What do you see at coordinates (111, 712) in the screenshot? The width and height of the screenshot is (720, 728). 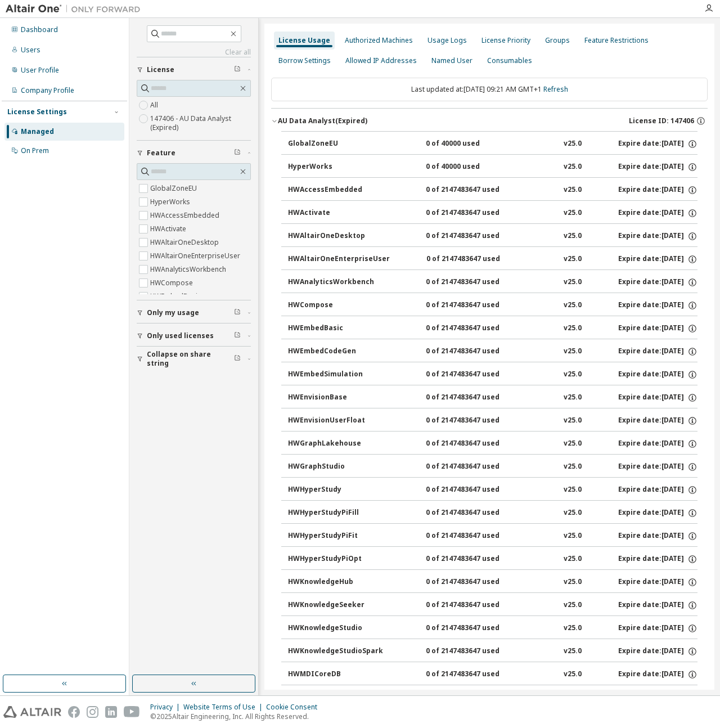 I see `img: linkedin.svg` at bounding box center [111, 712].